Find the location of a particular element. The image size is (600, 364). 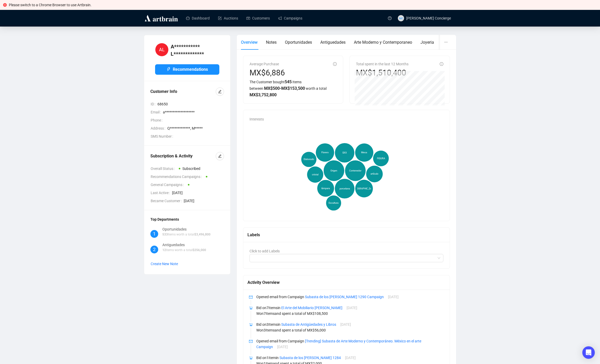

span: 1 is located at coordinates (154, 234).